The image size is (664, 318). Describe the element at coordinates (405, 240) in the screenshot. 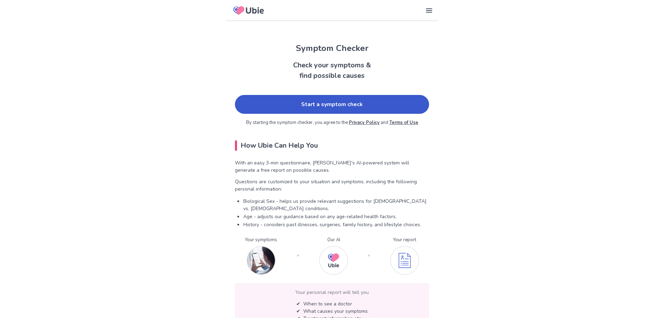

I see `p: Your report` at that location.